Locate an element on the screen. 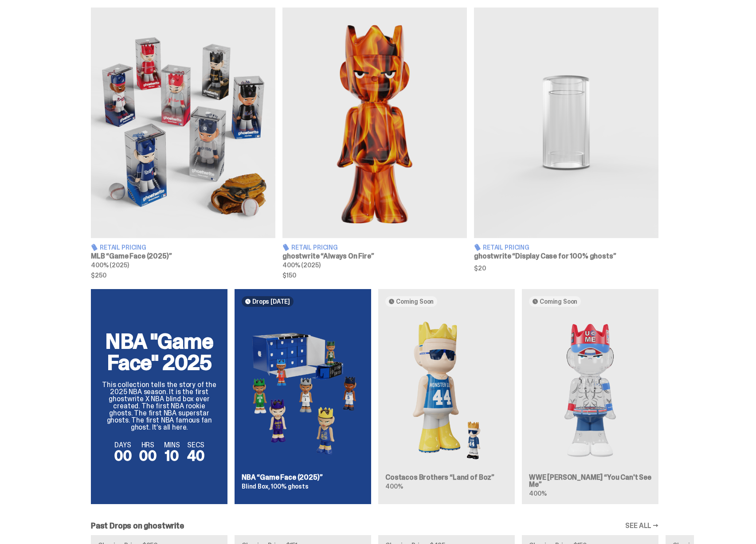 This screenshot has height=544, width=756. h2: NBA "Game Face" 2025 is located at coordinates (159, 352).